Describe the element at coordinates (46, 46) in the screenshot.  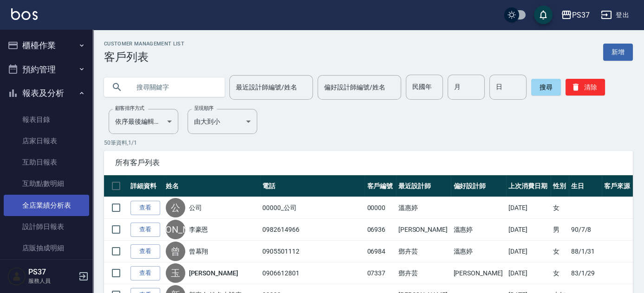
I see `button: 櫃檯作業` at that location.